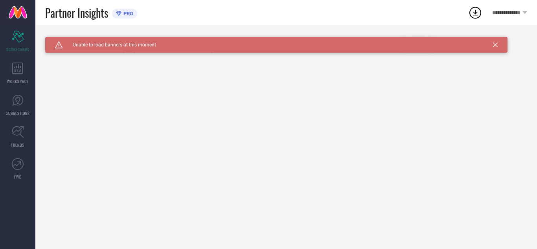  I want to click on span: FWD, so click(18, 177).